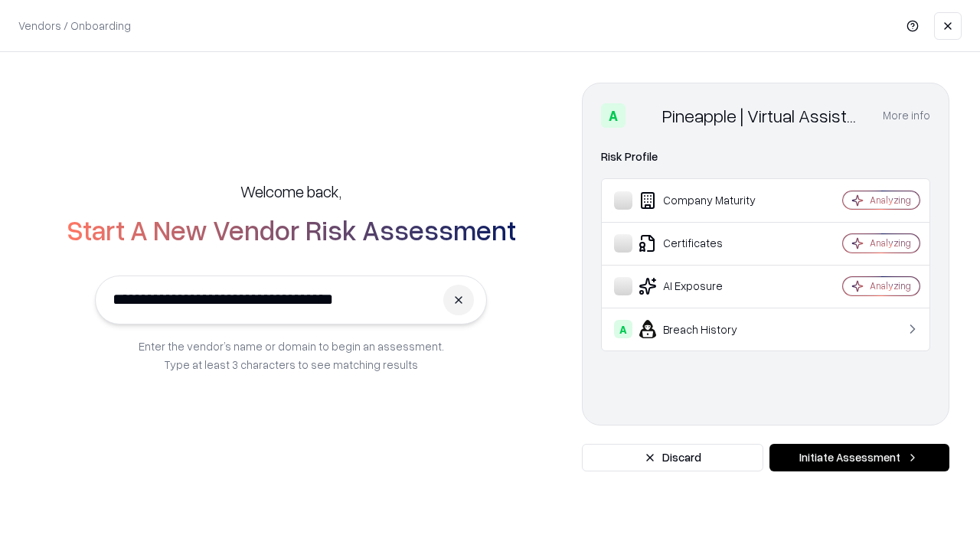  I want to click on button: Initiate Assessment, so click(859, 458).